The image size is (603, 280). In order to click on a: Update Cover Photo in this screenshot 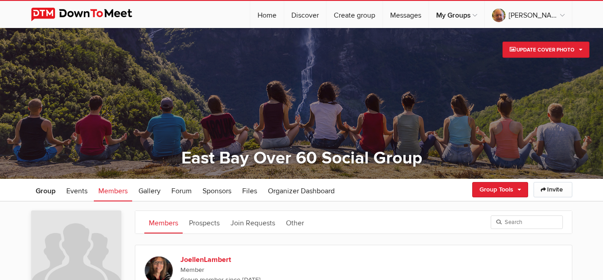, I will do `click(546, 50)`.